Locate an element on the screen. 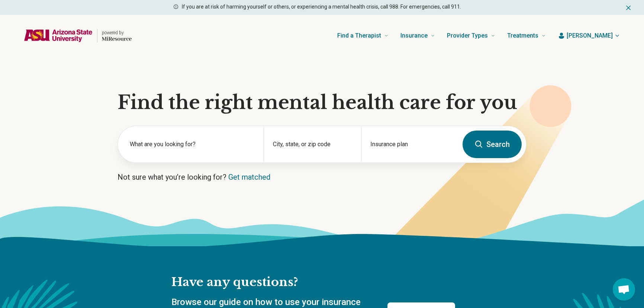  h2: Have any questions? is located at coordinates (313, 283).